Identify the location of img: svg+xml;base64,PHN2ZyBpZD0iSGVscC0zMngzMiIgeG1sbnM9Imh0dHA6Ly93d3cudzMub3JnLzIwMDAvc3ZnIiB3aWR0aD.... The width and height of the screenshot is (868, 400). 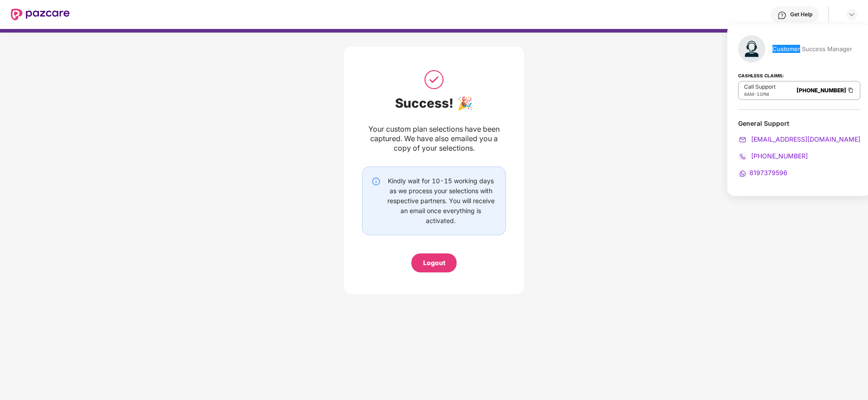
(782, 15).